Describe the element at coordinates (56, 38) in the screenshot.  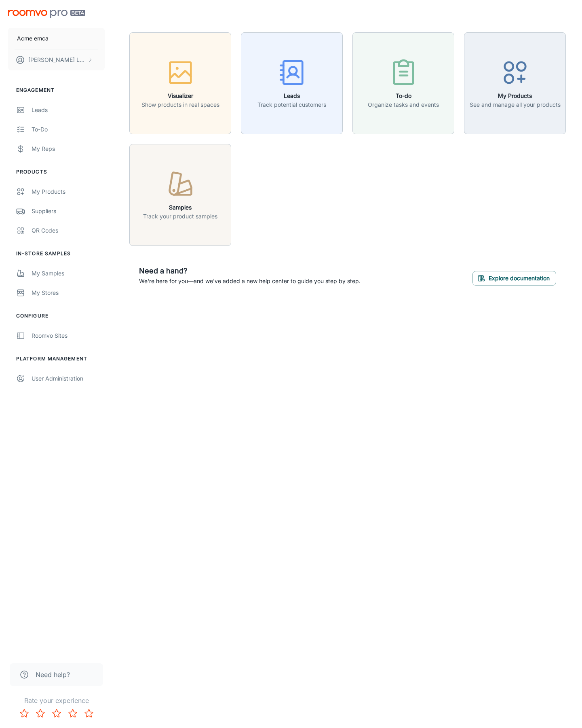
I see `button: Acme emca` at that location.